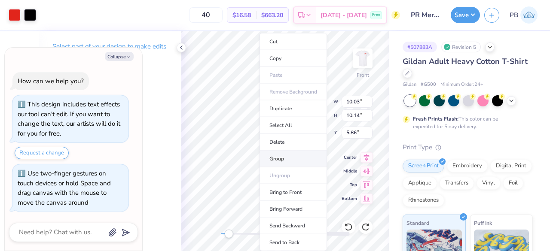  Describe the element at coordinates (483, 223) in the screenshot. I see `span: Puff Ink` at that location.